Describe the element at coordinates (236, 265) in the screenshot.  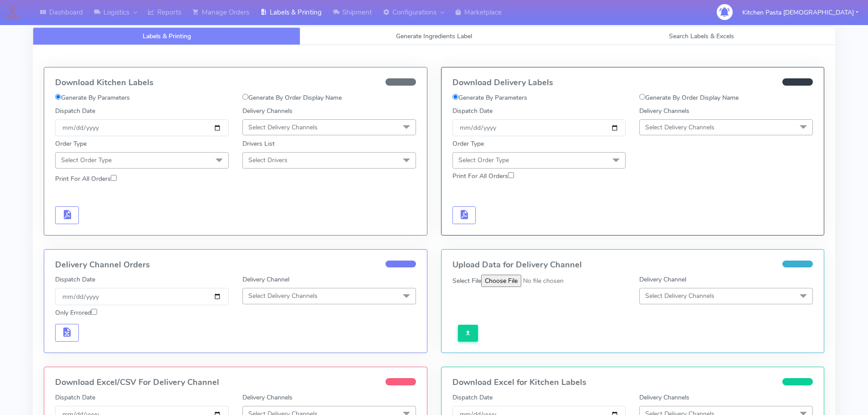
I see `h4: Delivery Channel Orders` at that location.